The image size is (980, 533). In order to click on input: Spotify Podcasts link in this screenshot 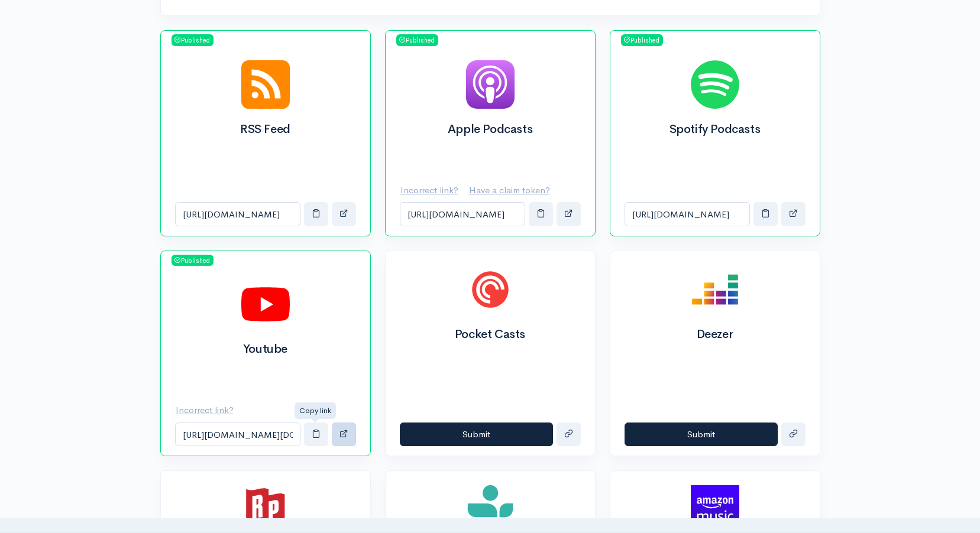, I will do `click(687, 214)`.